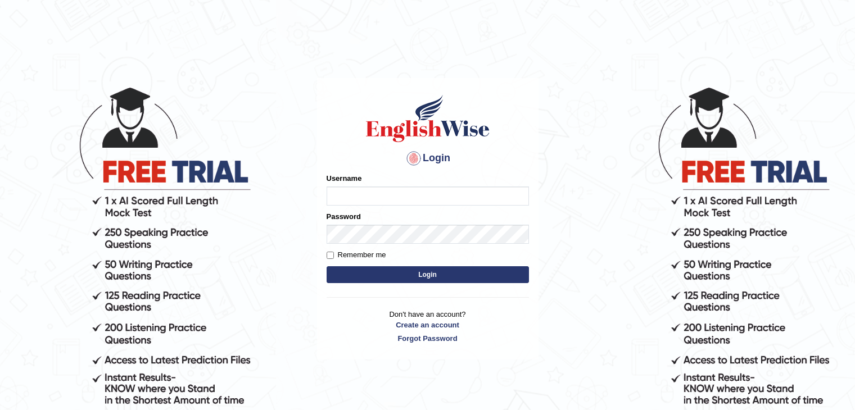 The width and height of the screenshot is (855, 410). What do you see at coordinates (343, 216) in the screenshot?
I see `label: Password` at bounding box center [343, 216].